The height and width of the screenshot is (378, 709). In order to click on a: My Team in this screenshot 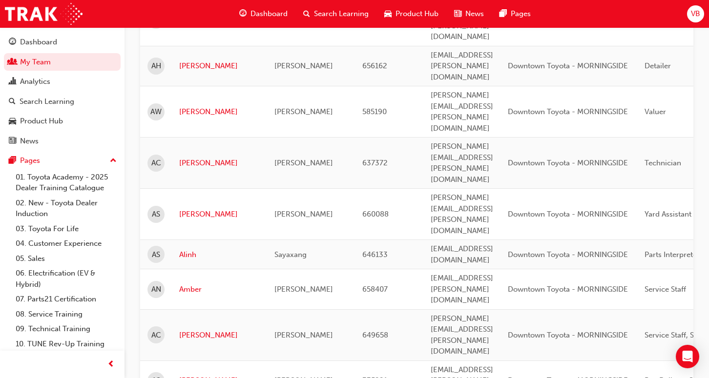, I will do `click(62, 62)`.